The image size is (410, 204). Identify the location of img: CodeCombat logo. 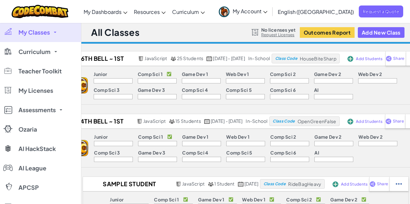
(40, 11).